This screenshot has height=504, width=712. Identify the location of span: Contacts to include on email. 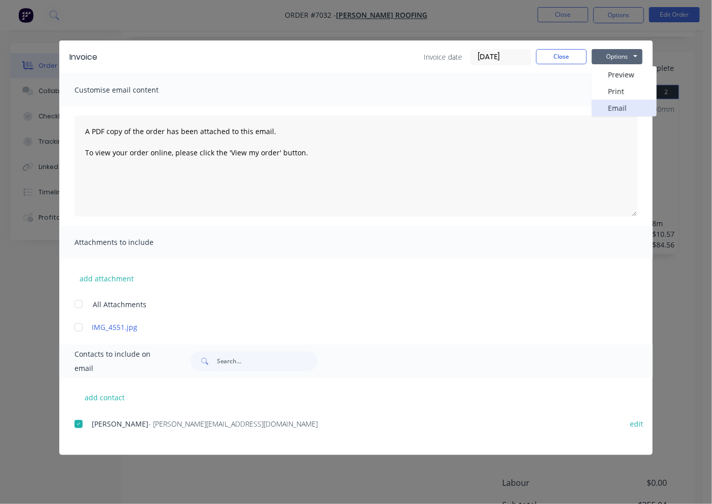
(120, 362).